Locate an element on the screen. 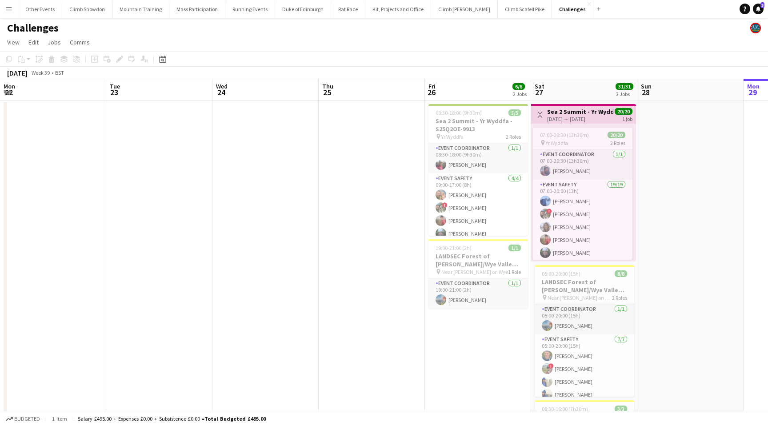 The image size is (768, 426). span: Total Budgeted £495.00 is located at coordinates (235, 418).